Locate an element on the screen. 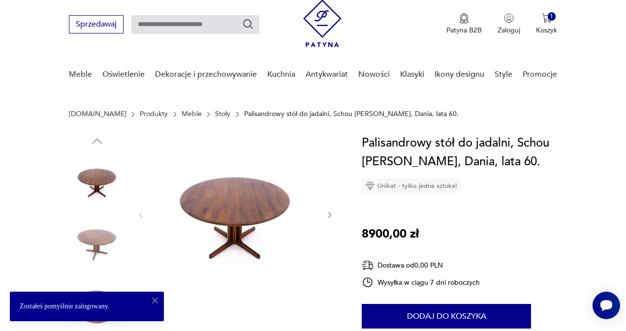 The height and width of the screenshot is (331, 626). a: Sprzedawaj is located at coordinates (96, 25).